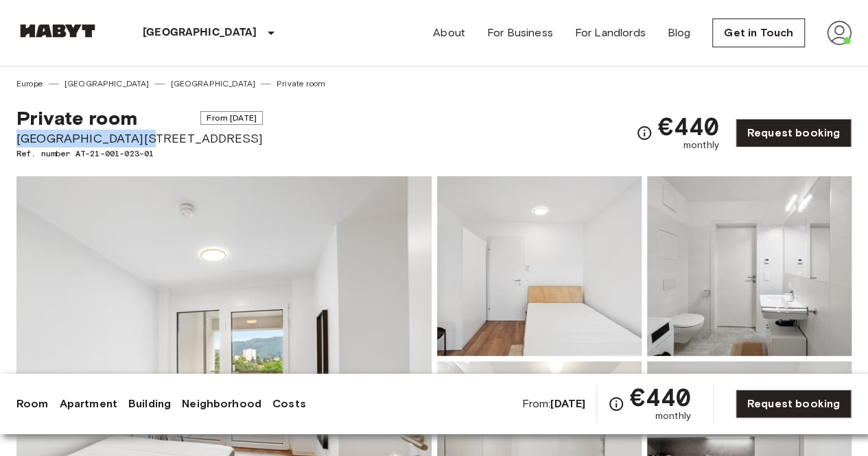  I want to click on a: Get in Touch, so click(758, 33).